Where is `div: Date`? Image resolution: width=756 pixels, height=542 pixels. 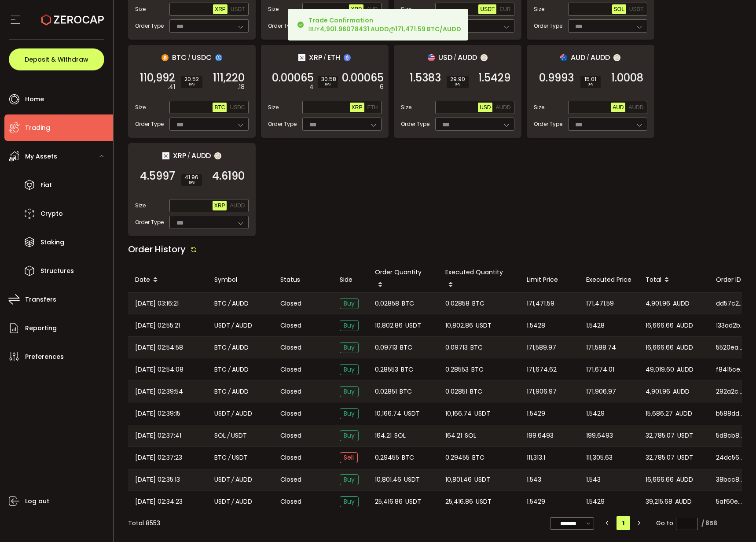
div: Date is located at coordinates (168, 280).